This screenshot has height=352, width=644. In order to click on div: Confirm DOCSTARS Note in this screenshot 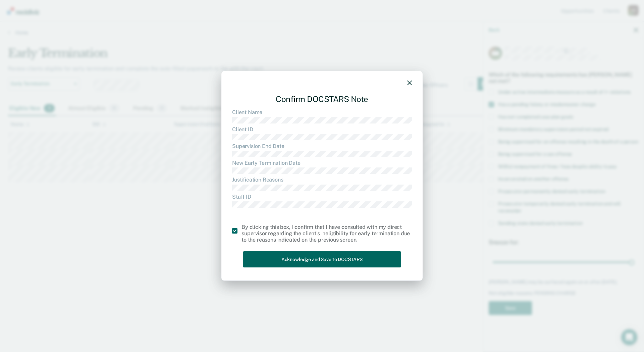, I will do `click(322, 99)`.